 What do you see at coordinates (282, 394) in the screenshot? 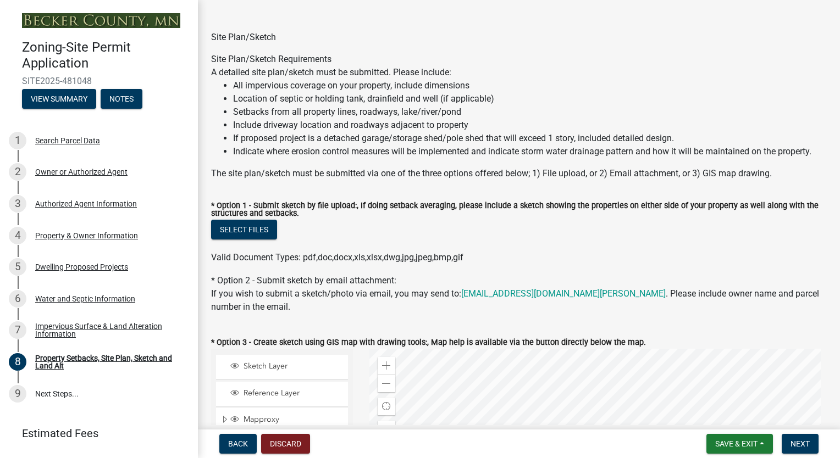
I see `li: Reference Layer` at bounding box center [282, 394].